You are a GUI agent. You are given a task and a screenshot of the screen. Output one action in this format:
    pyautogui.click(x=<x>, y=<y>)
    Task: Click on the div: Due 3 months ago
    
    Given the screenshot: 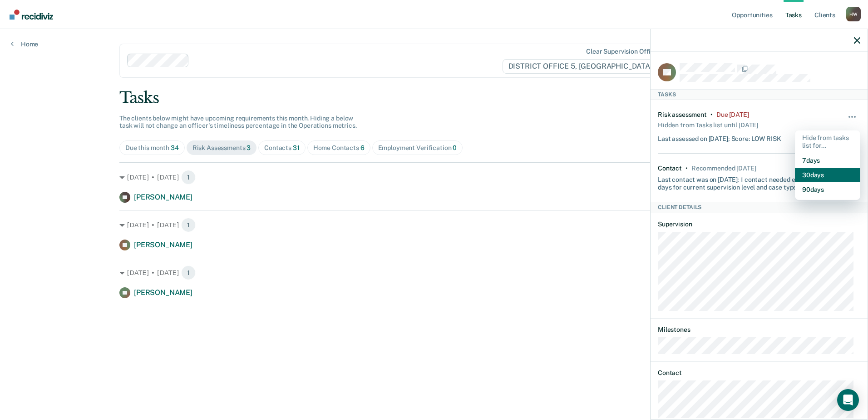 What is the action you would take?
    pyautogui.click(x=733, y=115)
    